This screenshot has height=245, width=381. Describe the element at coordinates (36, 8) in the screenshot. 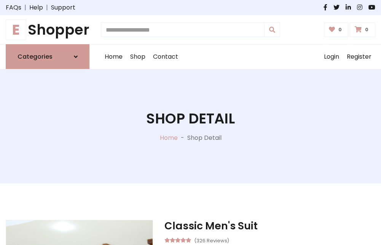

I see `a: Help` at that location.